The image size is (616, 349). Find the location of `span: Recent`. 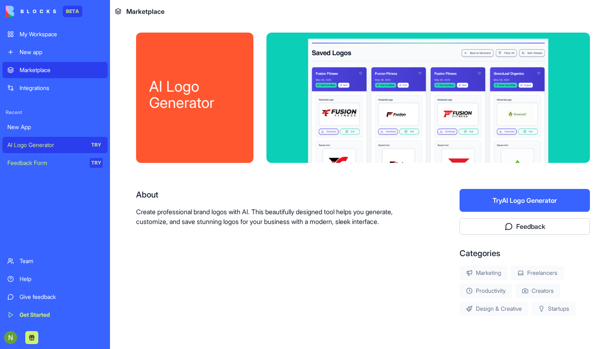

span: Recent is located at coordinates (55, 112).